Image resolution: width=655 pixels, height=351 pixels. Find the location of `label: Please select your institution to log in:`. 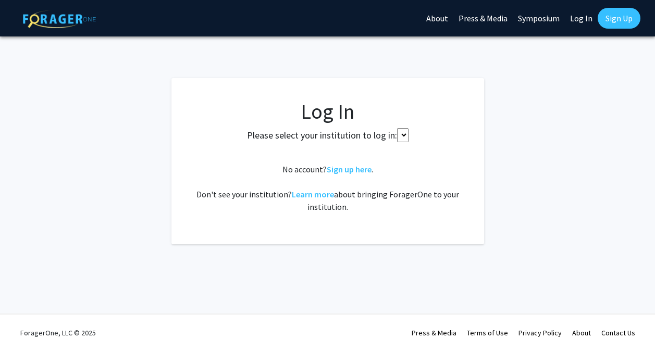

label: Please select your institution to log in: is located at coordinates (322, 135).